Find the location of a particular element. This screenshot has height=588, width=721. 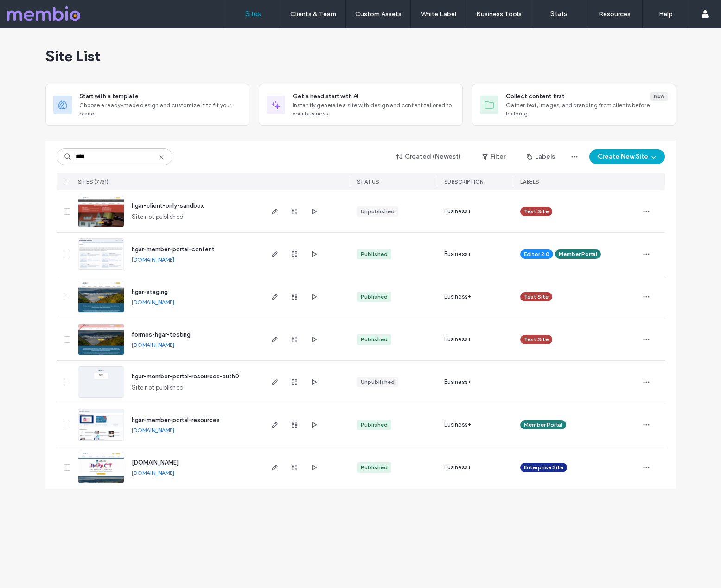

label: Sites is located at coordinates (253, 14).